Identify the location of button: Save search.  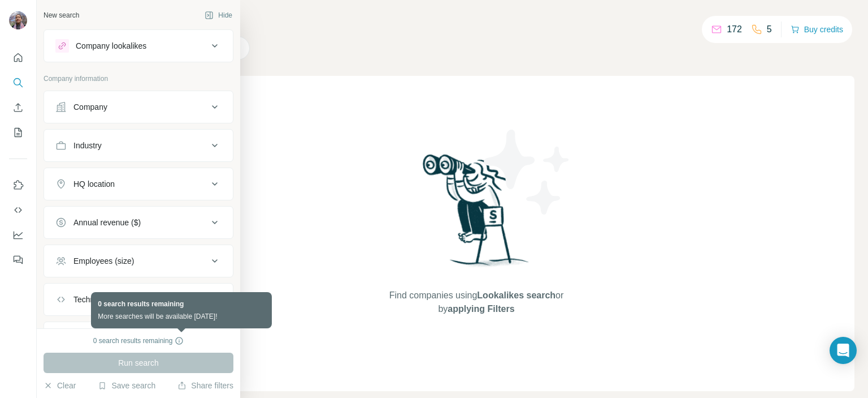
(126, 385).